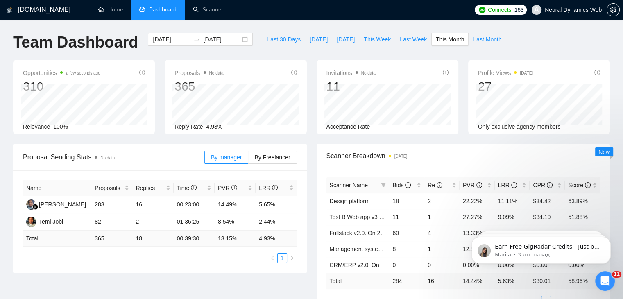  Describe the element at coordinates (226, 157) in the screenshot. I see `span: By manager` at that location.